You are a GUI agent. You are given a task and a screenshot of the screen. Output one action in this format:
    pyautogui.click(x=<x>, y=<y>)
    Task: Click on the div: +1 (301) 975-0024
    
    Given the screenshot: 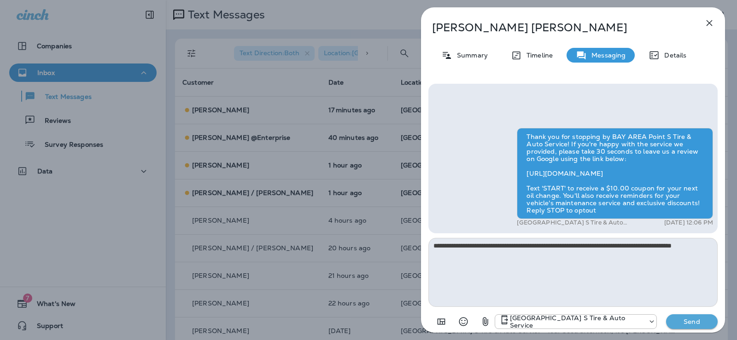 What is the action you would take?
    pyautogui.click(x=576, y=322)
    